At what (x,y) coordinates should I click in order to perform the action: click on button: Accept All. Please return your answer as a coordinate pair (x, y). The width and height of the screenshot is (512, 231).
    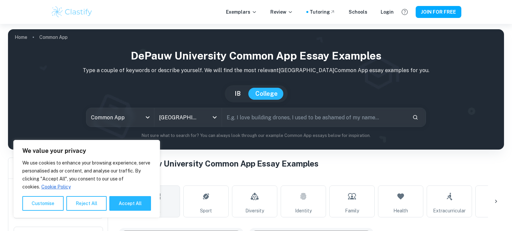
    Looking at the image, I should click on (130, 204).